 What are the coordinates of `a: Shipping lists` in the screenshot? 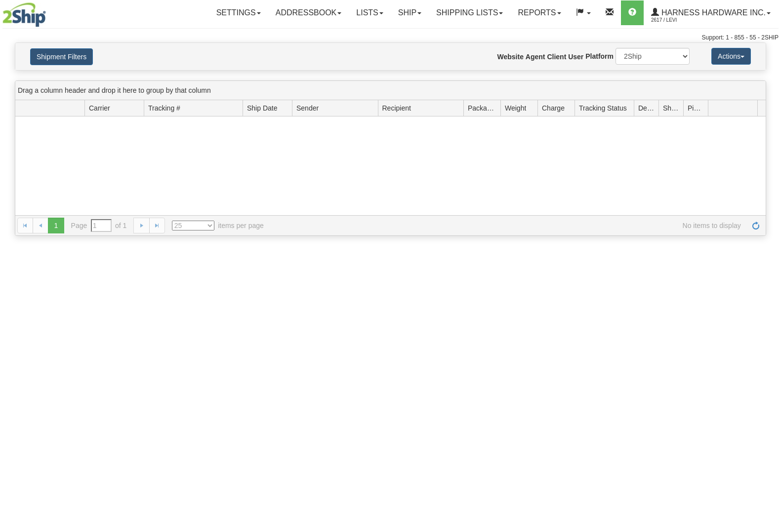 It's located at (469, 13).